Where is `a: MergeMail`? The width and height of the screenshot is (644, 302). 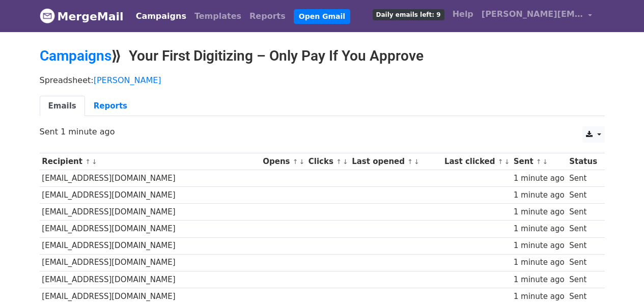 a: MergeMail is located at coordinates (81, 16).